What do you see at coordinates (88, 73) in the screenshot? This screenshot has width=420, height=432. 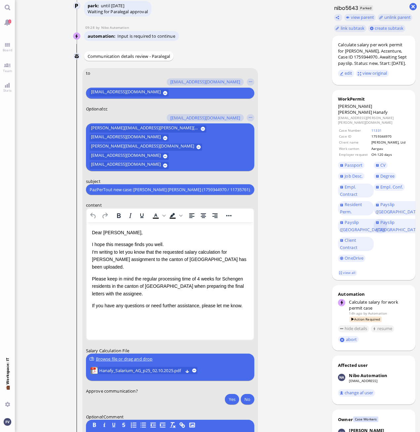 I see `span: to` at bounding box center [88, 73].